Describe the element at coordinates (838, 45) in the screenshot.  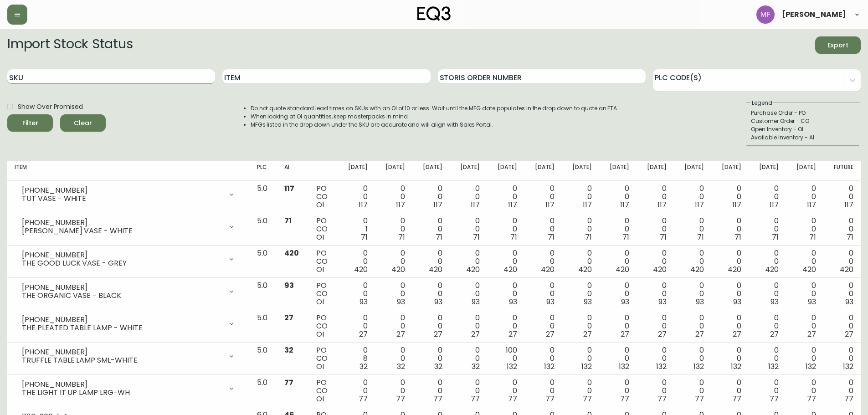
I see `button: Export` at that location.